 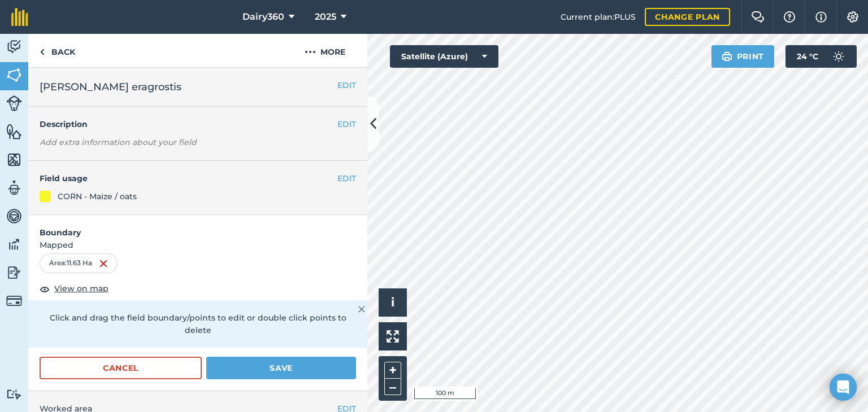 What do you see at coordinates (392, 302) in the screenshot?
I see `span: i` at bounding box center [392, 302].